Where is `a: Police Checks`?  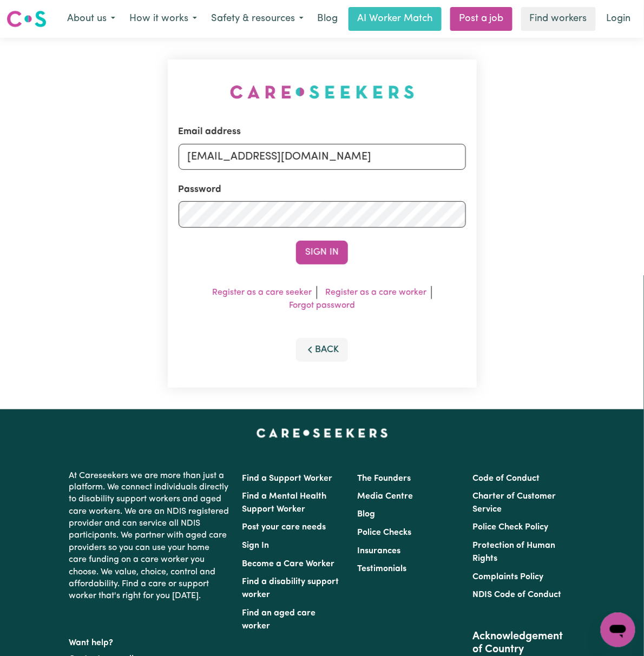
a: Police Checks is located at coordinates (384, 533).